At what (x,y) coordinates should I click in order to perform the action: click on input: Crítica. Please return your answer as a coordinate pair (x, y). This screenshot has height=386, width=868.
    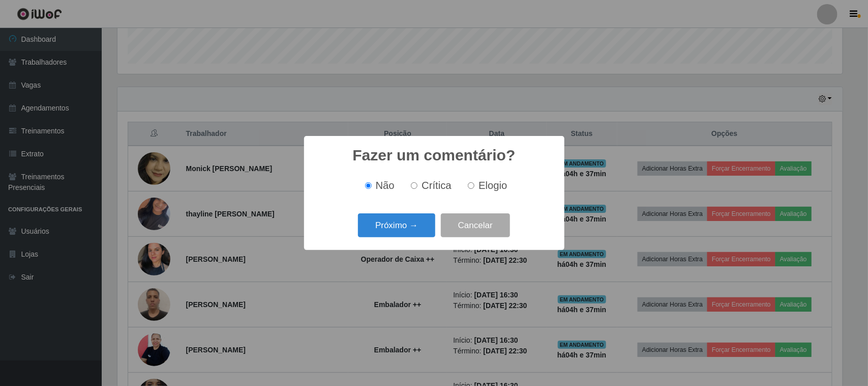
    Looking at the image, I should click on (414, 185).